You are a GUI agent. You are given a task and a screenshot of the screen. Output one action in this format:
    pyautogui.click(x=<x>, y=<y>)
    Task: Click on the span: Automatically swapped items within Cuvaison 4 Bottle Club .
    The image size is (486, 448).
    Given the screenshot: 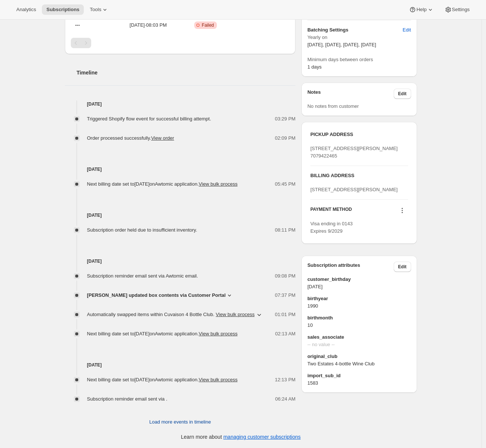 What is the action you would take?
    pyautogui.click(x=171, y=315)
    